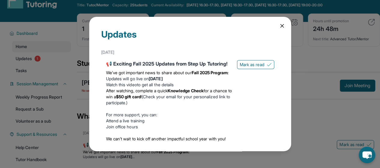  Describe the element at coordinates (137, 90) in the screenshot. I see `span: After watching, complete a quick` at that location.